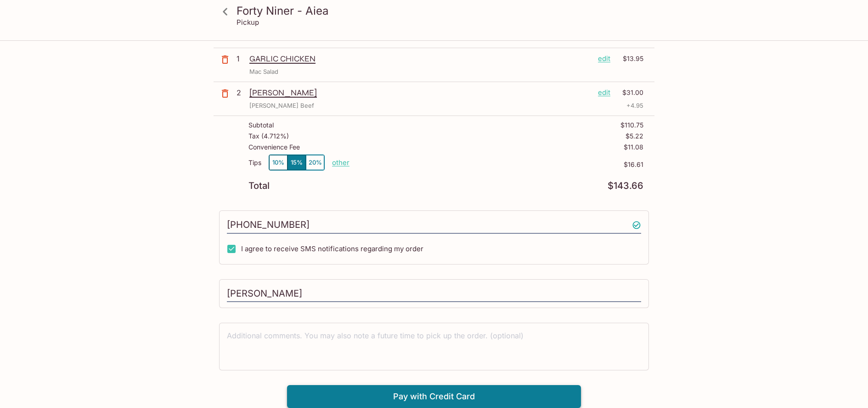 This screenshot has height=408, width=868. What do you see at coordinates (442, 11) in the screenshot?
I see `h3: Forty Niner - Aiea` at bounding box center [442, 11].